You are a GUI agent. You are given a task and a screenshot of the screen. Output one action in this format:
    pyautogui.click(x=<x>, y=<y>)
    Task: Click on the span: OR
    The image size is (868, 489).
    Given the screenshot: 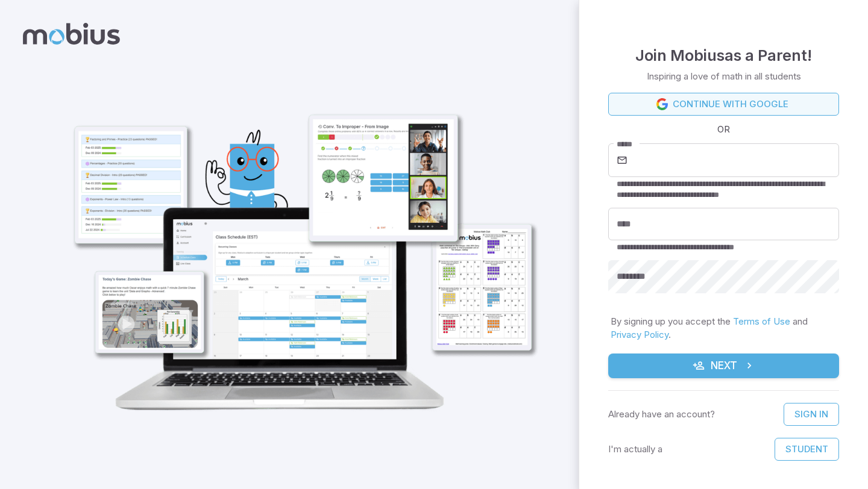 What is the action you would take?
    pyautogui.click(x=723, y=130)
    